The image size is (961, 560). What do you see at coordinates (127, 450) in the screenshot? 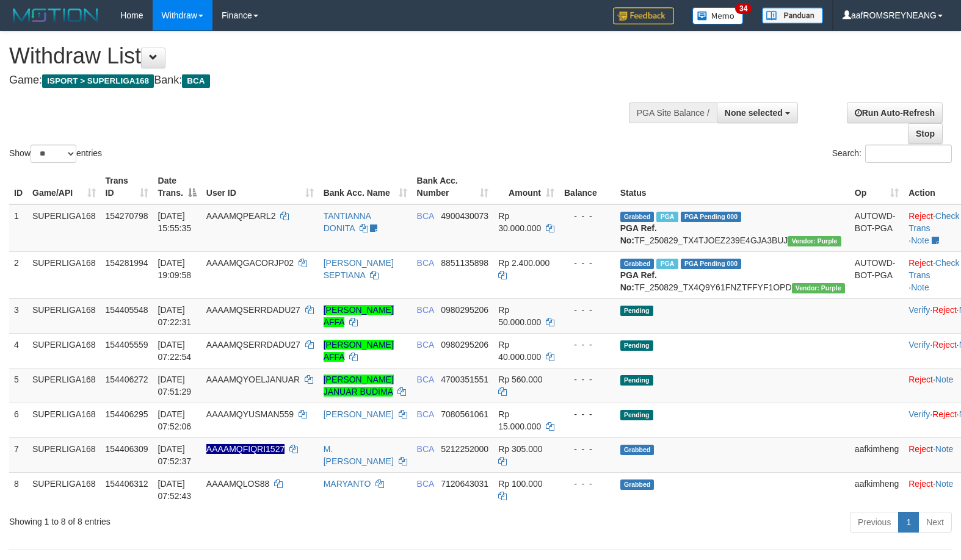
I see `span: 154406309` at bounding box center [127, 450].